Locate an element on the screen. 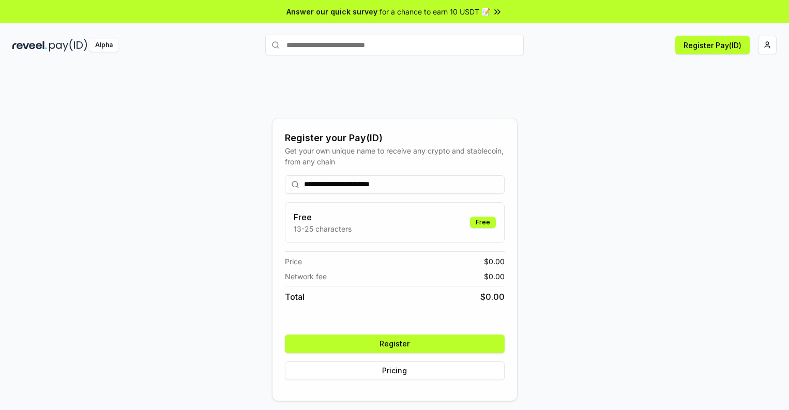 The height and width of the screenshot is (410, 789). span: for a chance to earn 10 USDT 📝 is located at coordinates (435, 11).